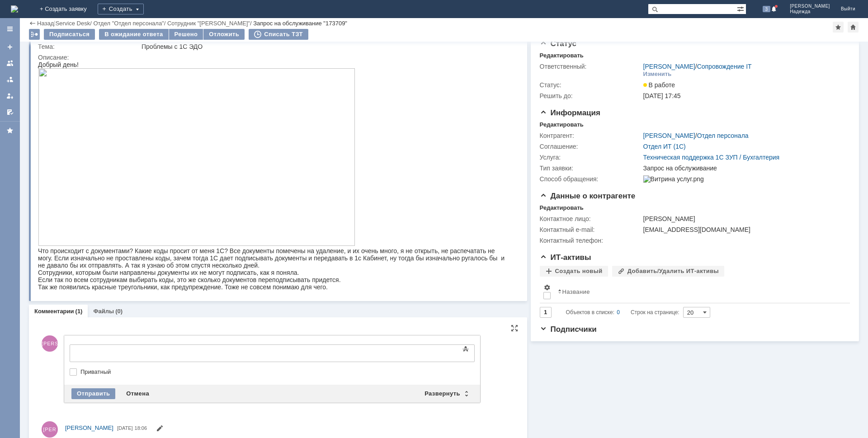 This screenshot has height=438, width=868. Describe the element at coordinates (466, 348) in the screenshot. I see `span: Показать панель инструментов` at that location.